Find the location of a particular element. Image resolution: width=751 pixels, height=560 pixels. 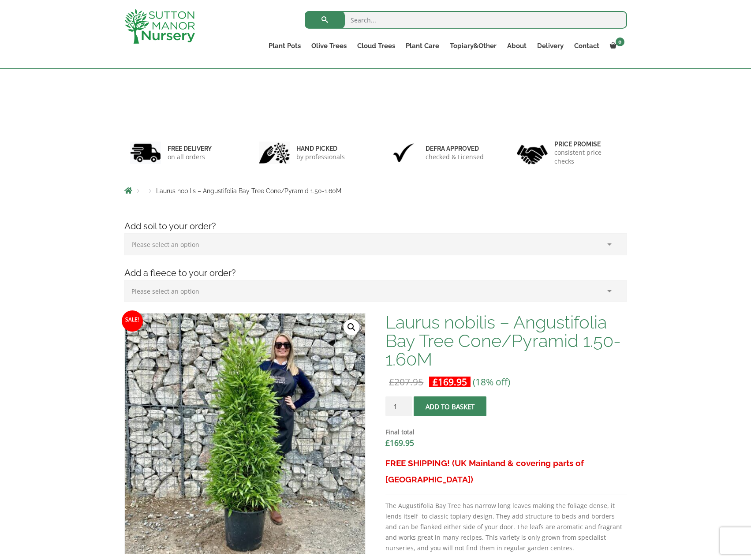

p: The Augustifolia Bay Tree has narrow long leaves making the foliage dense, it lends itself to cla... is located at coordinates (506, 527).